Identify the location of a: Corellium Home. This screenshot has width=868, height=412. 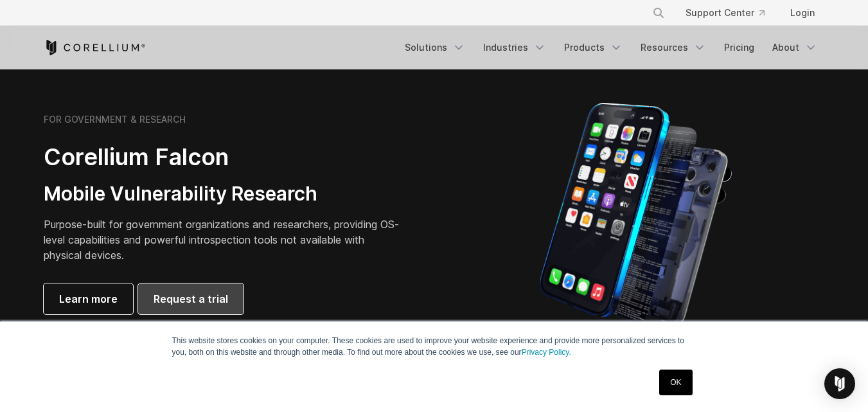
(94, 48).